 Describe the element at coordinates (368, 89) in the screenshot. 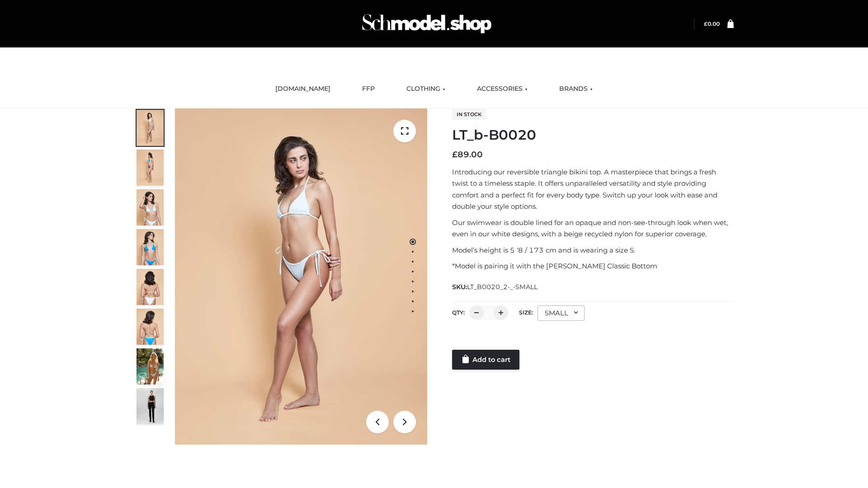

I see `a: FFP` at that location.